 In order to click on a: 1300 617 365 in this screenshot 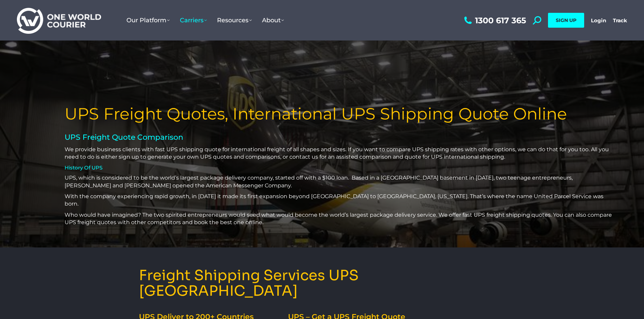, I will do `click(494, 20)`.